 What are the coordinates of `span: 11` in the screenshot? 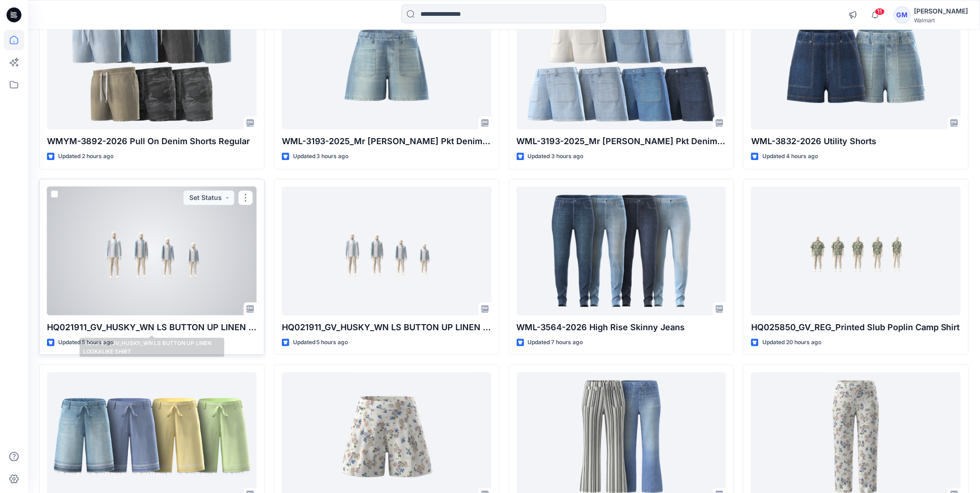 It's located at (880, 12).